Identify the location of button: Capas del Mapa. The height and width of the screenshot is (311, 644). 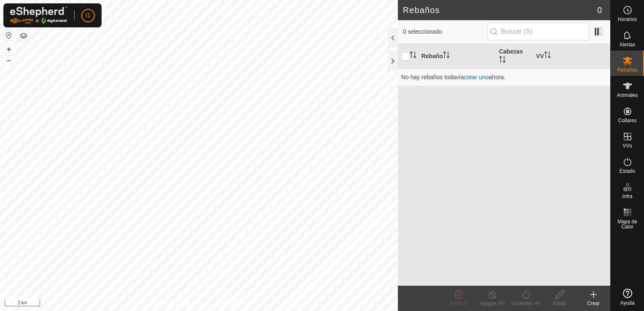
(23, 36).